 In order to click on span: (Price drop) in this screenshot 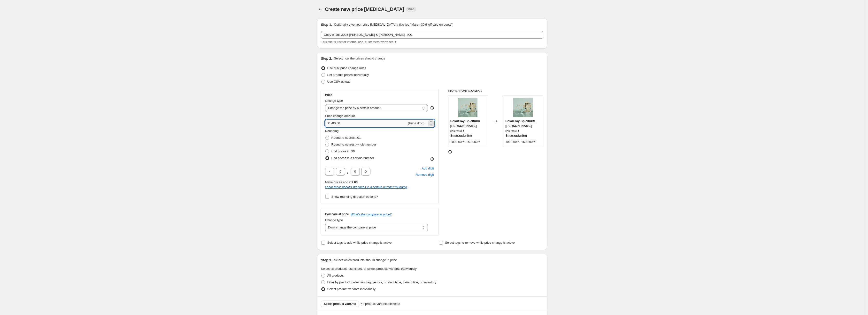, I will do `click(416, 123)`.